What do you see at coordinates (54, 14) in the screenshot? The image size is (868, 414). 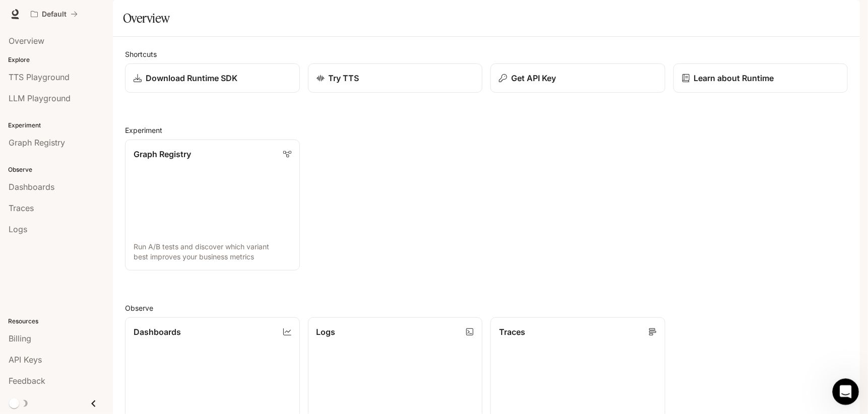 I see `p: Default` at bounding box center [54, 14].